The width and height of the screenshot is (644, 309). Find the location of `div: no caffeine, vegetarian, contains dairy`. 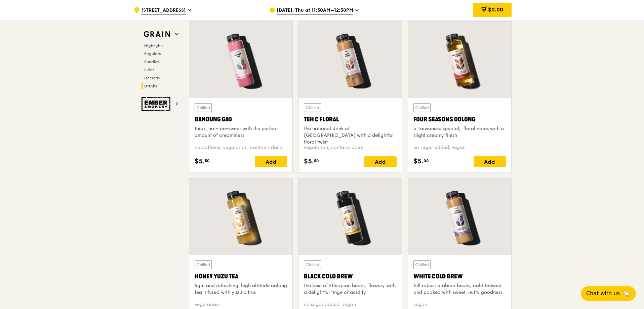

div: no caffeine, vegetarian, contains dairy is located at coordinates (241, 148).